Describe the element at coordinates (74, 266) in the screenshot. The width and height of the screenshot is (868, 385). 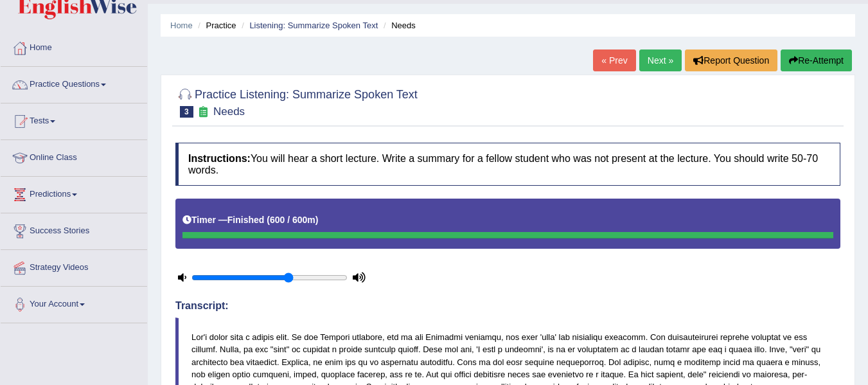
I see `a: Strategy Videos` at that location.